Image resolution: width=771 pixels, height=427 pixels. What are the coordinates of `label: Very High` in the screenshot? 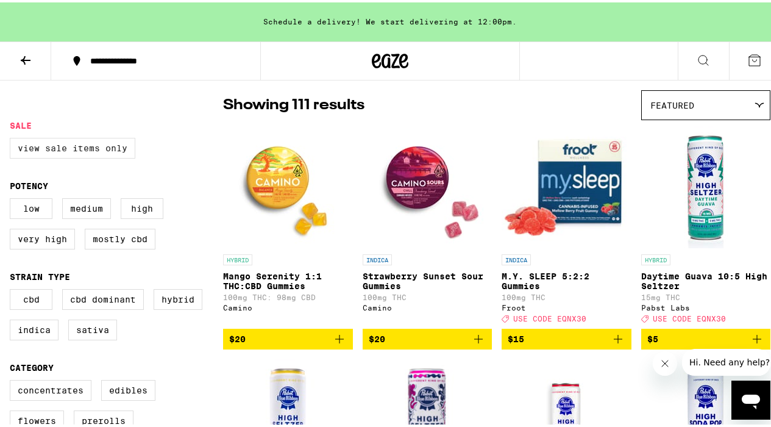 It's located at (42, 237).